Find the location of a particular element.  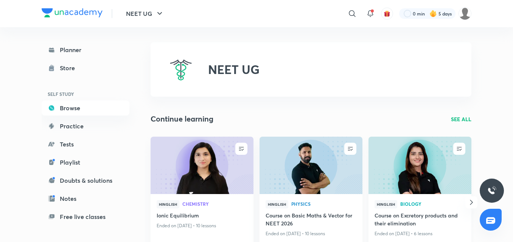

p: SEE ALL is located at coordinates (461, 119).